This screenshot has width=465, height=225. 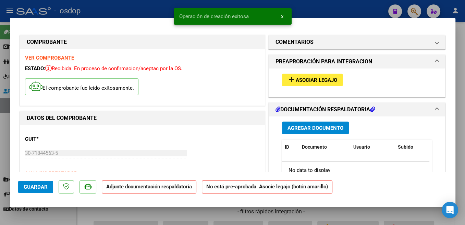 What do you see at coordinates (49, 58) in the screenshot?
I see `a: VER COMPROBANTE` at bounding box center [49, 58].